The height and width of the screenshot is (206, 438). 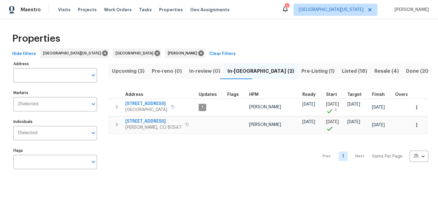 I want to click on label: Markets, so click(x=55, y=93).